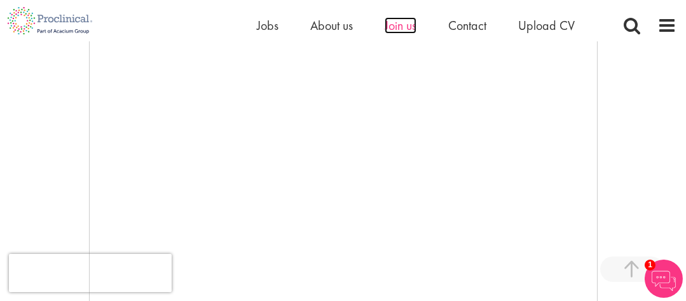  Describe the element at coordinates (400, 25) in the screenshot. I see `span: Join us` at that location.